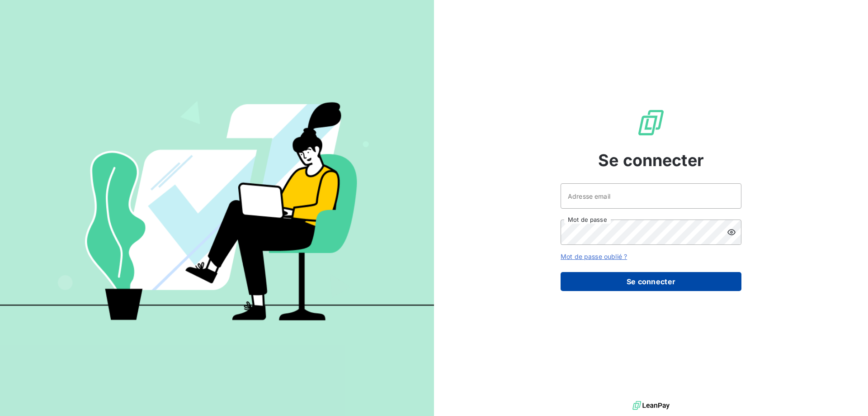 This screenshot has width=868, height=416. Describe the element at coordinates (593, 256) in the screenshot. I see `a: Mot de passe oublié ?` at that location.